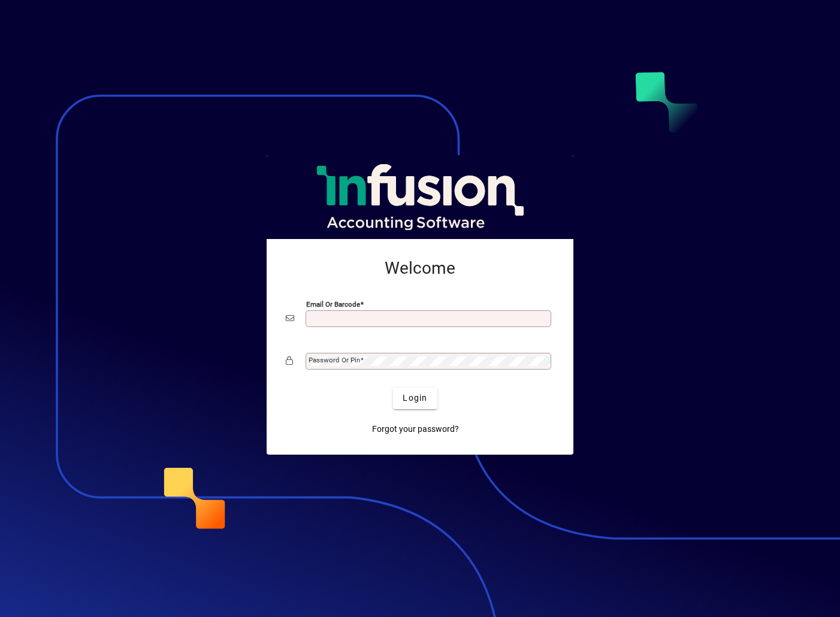 The image size is (840, 617). Describe the element at coordinates (333, 304) in the screenshot. I see `mat-label: Email or Barcode` at that location.